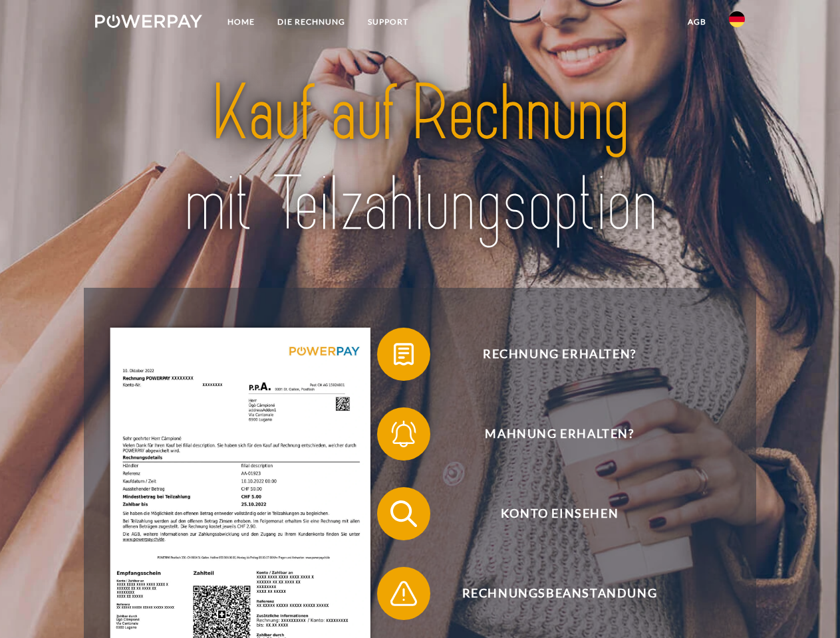 The width and height of the screenshot is (840, 638). I want to click on img: de, so click(736, 19).